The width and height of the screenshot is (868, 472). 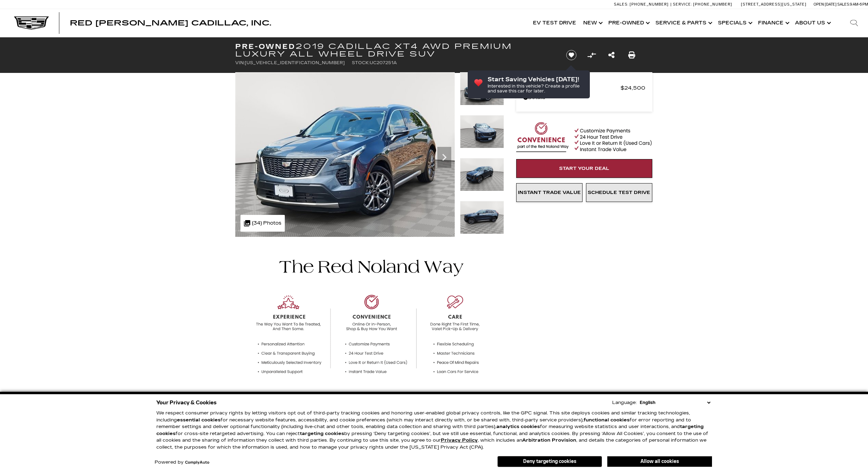 What do you see at coordinates (619, 192) in the screenshot?
I see `span: Schedule Test Drive` at bounding box center [619, 192].